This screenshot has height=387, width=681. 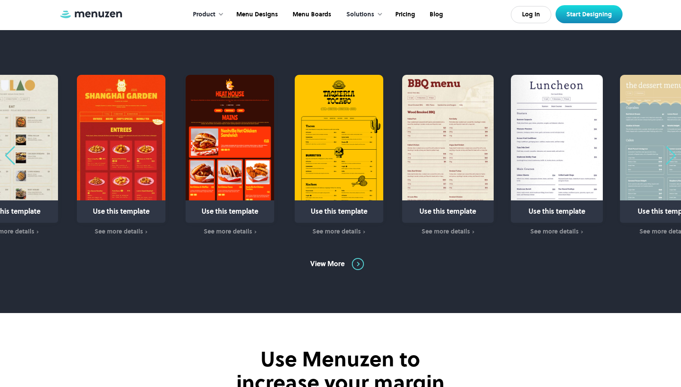 I want to click on div: 5 / 31, so click(x=557, y=155).